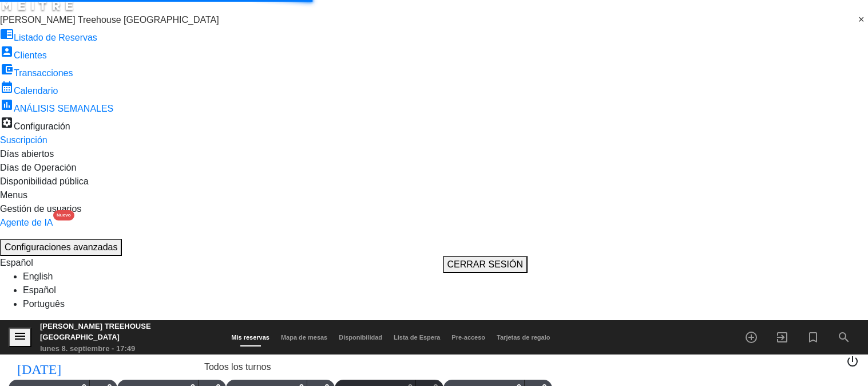 The width and height of the screenshot is (868, 386). What do you see at coordinates (250, 337) in the screenshot?
I see `span: Mis reservas` at bounding box center [250, 337].